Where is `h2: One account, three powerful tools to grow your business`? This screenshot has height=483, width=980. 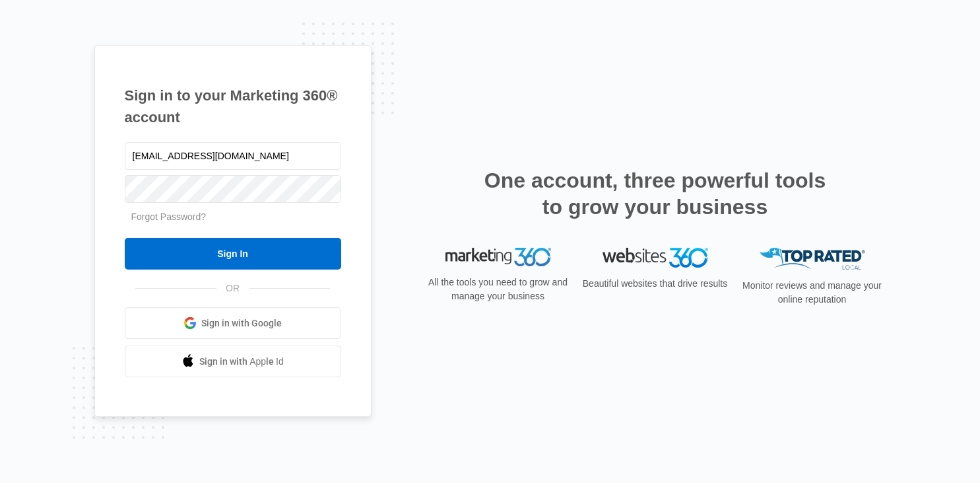
h2: One account, three powerful tools to grow your business is located at coordinates (656, 194).